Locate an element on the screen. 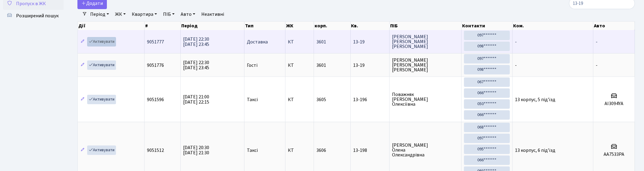 The image size is (644, 171). span: Пропуск в ЖК is located at coordinates (31, 4).